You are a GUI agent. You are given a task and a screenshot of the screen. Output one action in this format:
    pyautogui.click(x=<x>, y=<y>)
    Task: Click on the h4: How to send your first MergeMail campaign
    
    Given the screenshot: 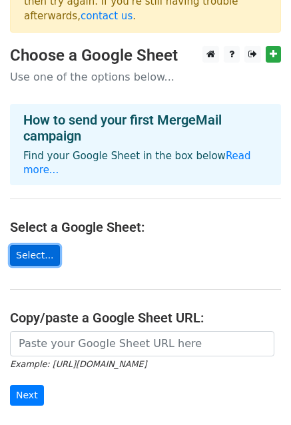 What is the action you would take?
    pyautogui.click(x=145, y=128)
    